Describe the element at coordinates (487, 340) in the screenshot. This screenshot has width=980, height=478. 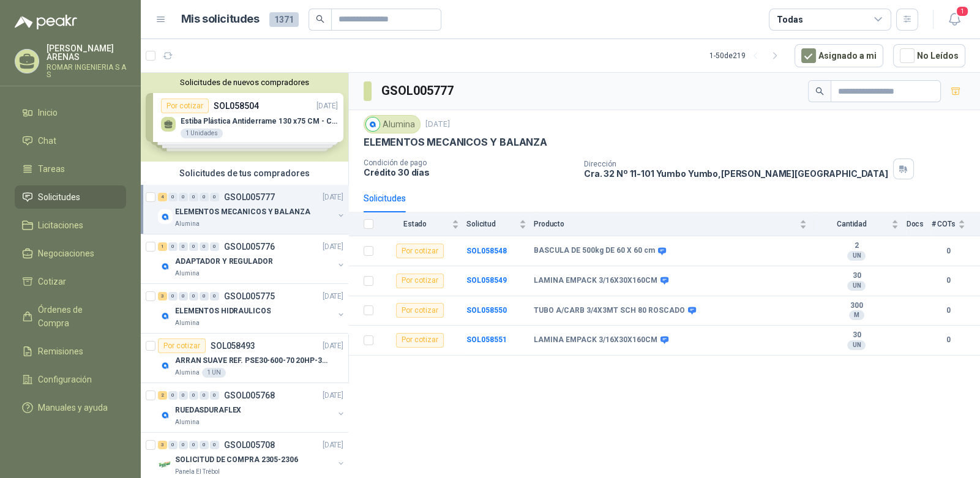
I see `b: SOL058551` at that location.